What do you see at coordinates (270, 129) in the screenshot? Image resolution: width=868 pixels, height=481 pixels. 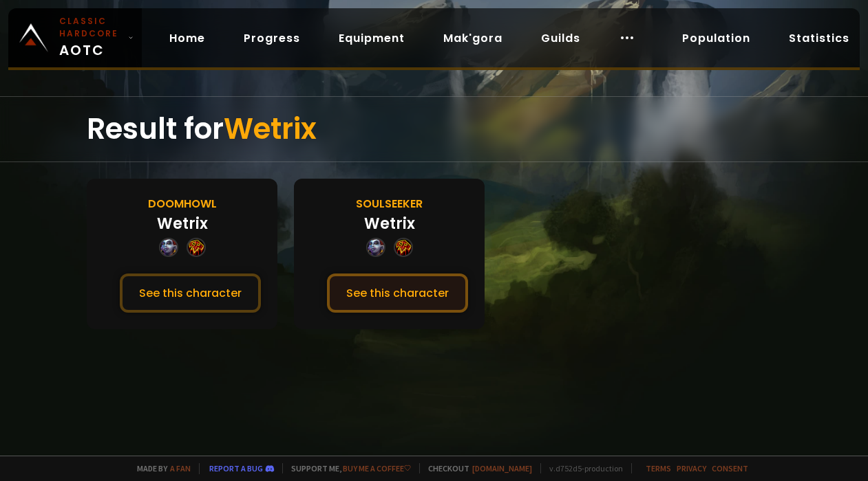 I see `span: Wetrix` at bounding box center [270, 129].